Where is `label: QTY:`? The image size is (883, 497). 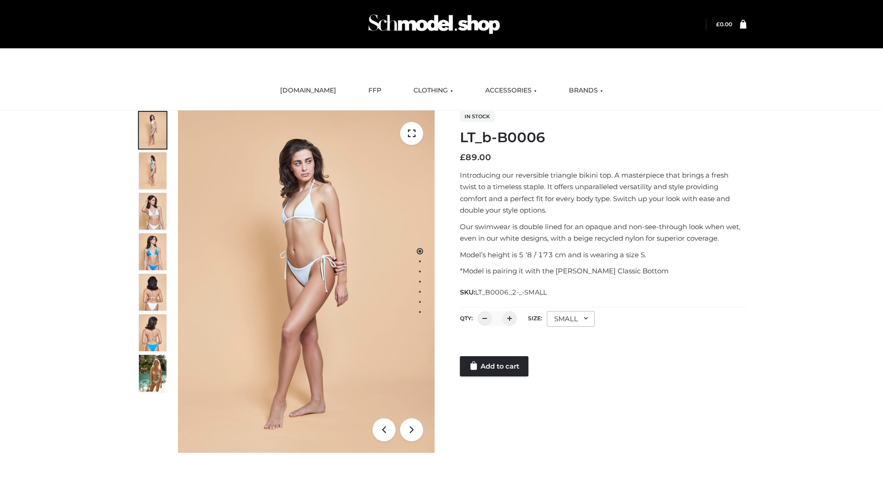
label: QTY: is located at coordinates (466, 318).